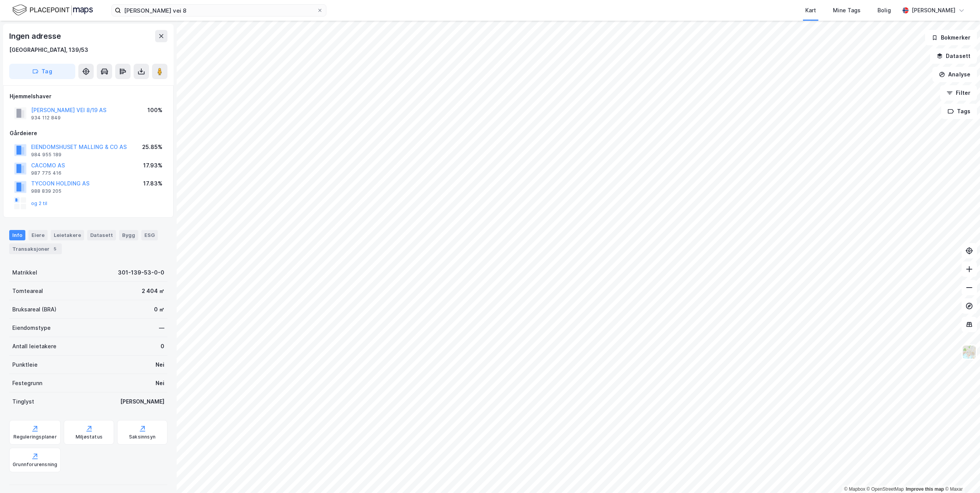 This screenshot has height=493, width=980. I want to click on div: 0, so click(162, 346).